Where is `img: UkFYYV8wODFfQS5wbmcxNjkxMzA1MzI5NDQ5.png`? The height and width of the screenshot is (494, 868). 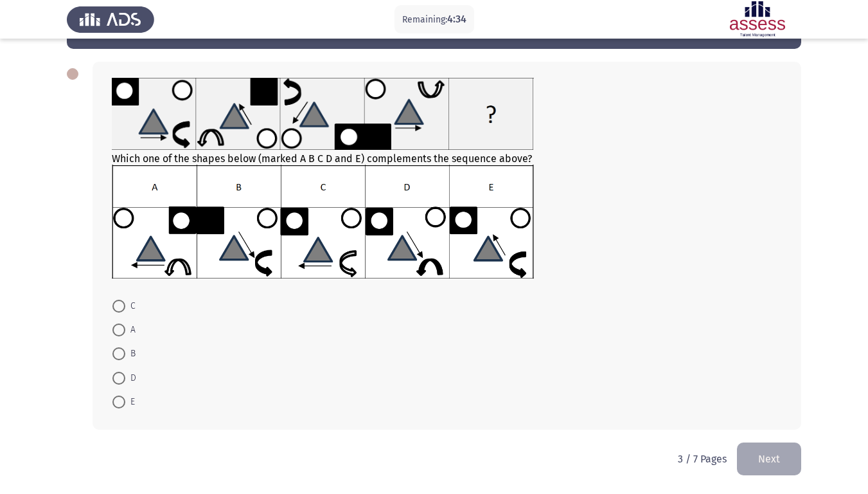
img: UkFYYV8wODFfQS5wbmcxNjkxMzA1MzI5NDQ5.png is located at coordinates (323, 114).